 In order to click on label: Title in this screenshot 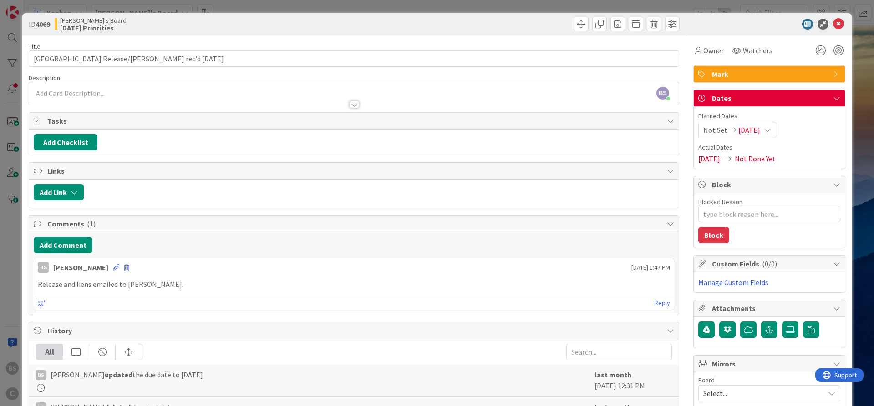, I will do `click(35, 46)`.